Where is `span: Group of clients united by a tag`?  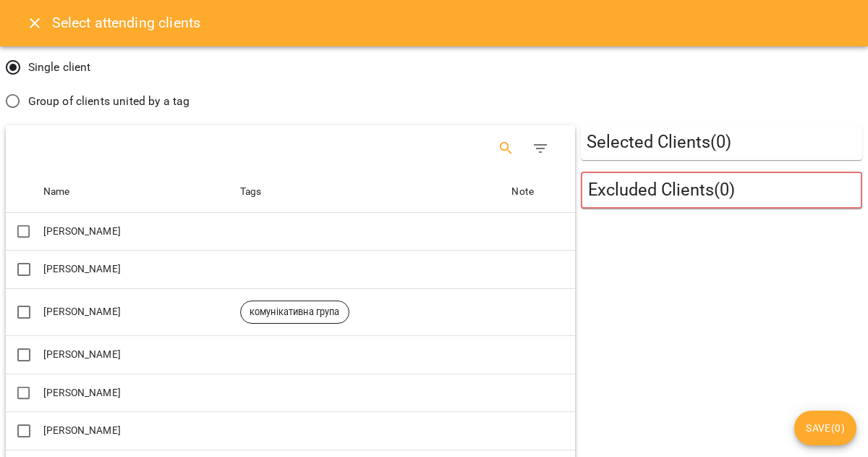 span: Group of clients united by a tag is located at coordinates (110, 102).